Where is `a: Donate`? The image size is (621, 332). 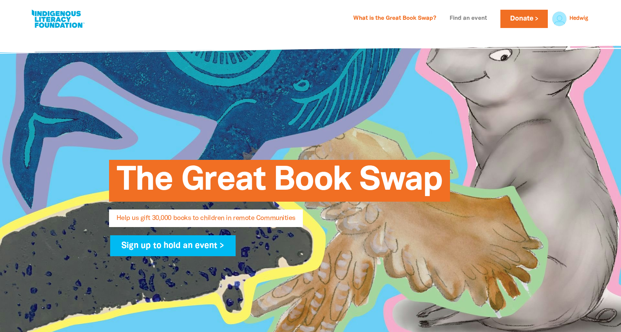 a: Donate is located at coordinates (524, 19).